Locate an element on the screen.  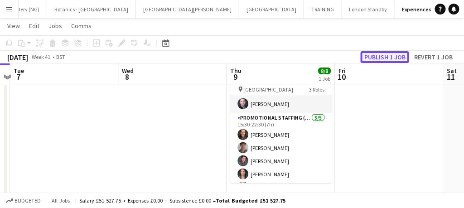
span: Total Budgeted £51 527.75 is located at coordinates (251, 200).